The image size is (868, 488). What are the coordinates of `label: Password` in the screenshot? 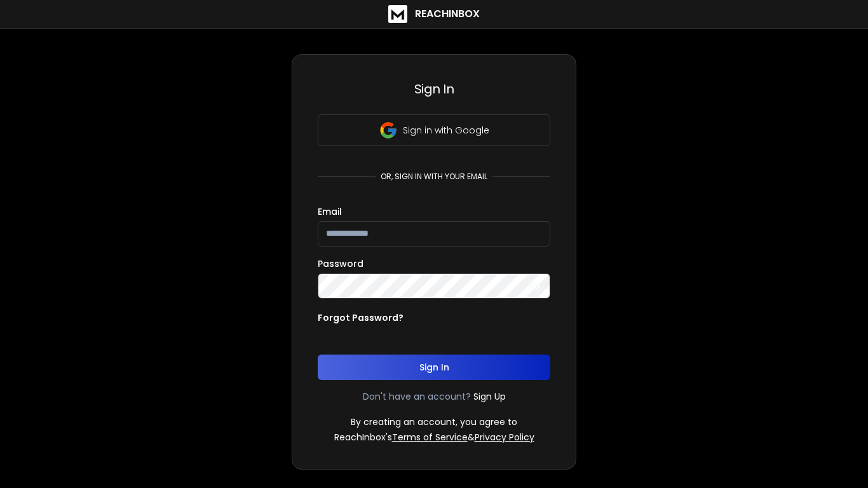 It's located at (340, 263).